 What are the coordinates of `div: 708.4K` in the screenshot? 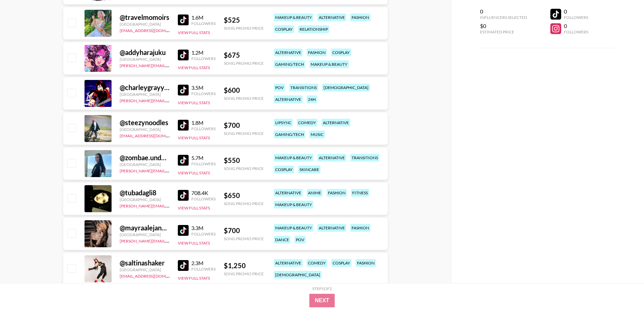 It's located at (204, 193).